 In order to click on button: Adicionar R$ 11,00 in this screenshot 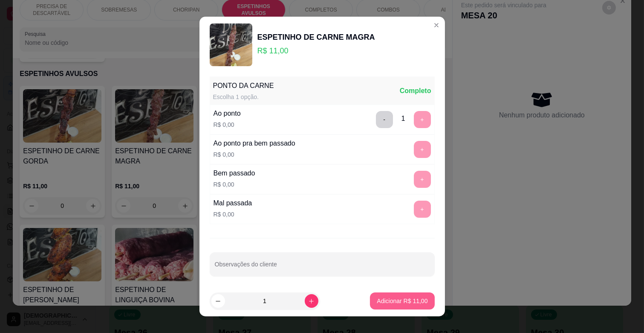, I will do `click(402, 301)`.